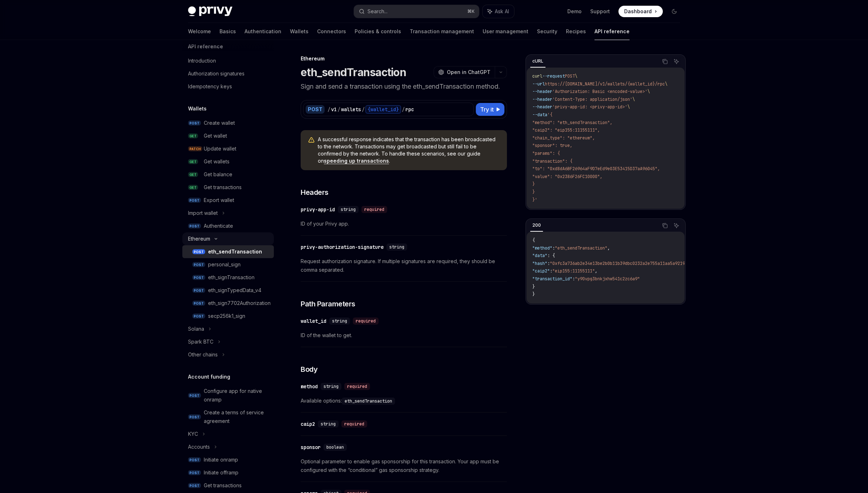 The image size is (868, 493). What do you see at coordinates (193, 136) in the screenshot?
I see `span: GET` at bounding box center [193, 136].